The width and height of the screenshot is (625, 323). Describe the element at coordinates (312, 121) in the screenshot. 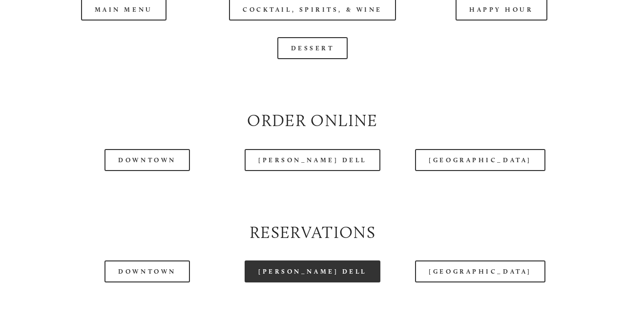

I see `h2: Order Online` at that location.